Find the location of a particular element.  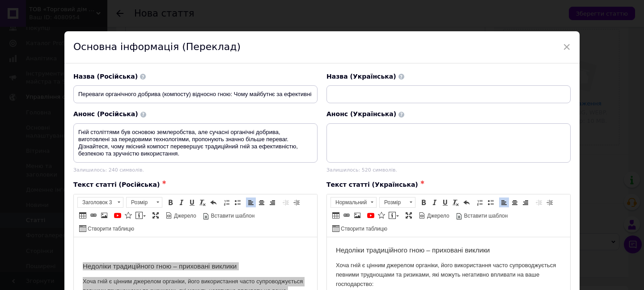

strong: Висновок: is located at coordinates (24, 70).